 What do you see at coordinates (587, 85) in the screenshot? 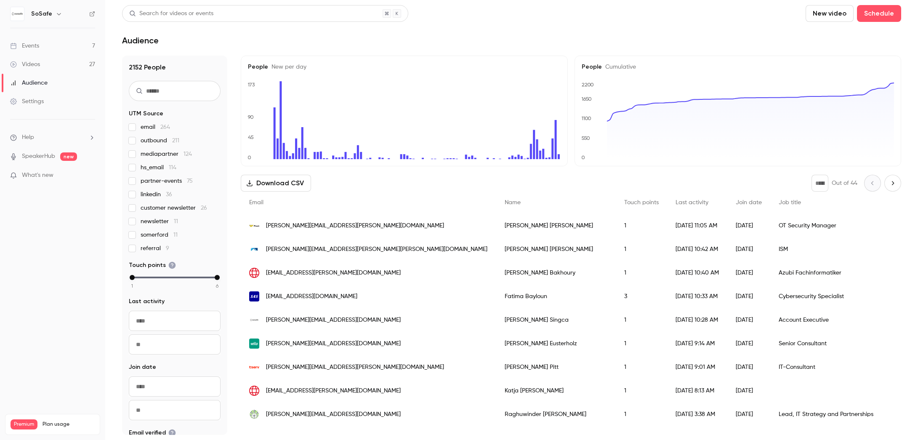
I see `text: 2200` at bounding box center [587, 85].